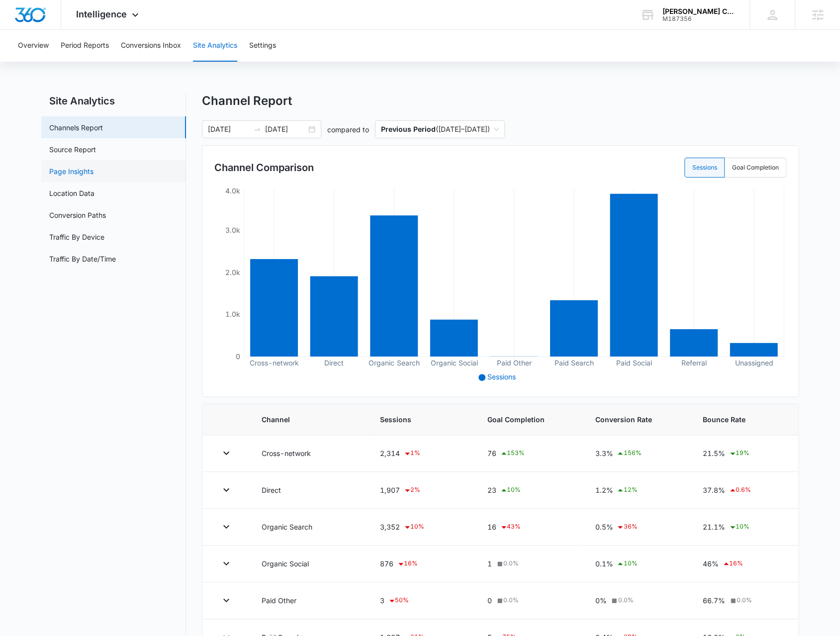 This screenshot has width=840, height=636. What do you see at coordinates (151, 46) in the screenshot?
I see `button: Conversions Inbox` at bounding box center [151, 46].